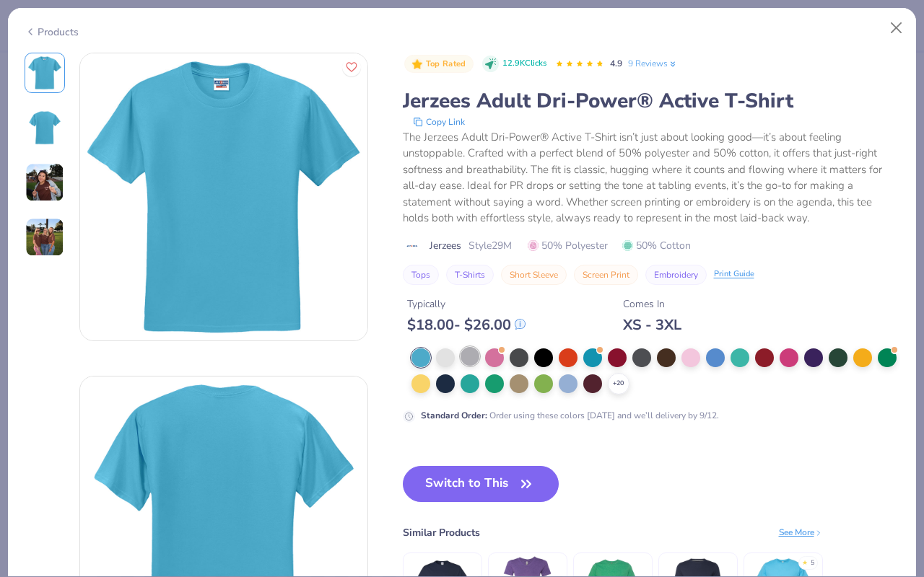  Describe the element at coordinates (45, 127) in the screenshot. I see `img: Back` at that location.